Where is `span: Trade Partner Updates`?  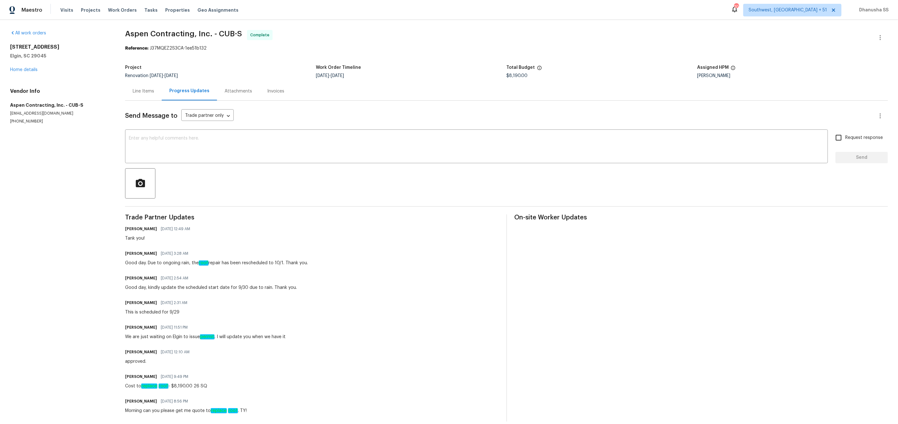
span: Trade Partner Updates is located at coordinates (312, 218).